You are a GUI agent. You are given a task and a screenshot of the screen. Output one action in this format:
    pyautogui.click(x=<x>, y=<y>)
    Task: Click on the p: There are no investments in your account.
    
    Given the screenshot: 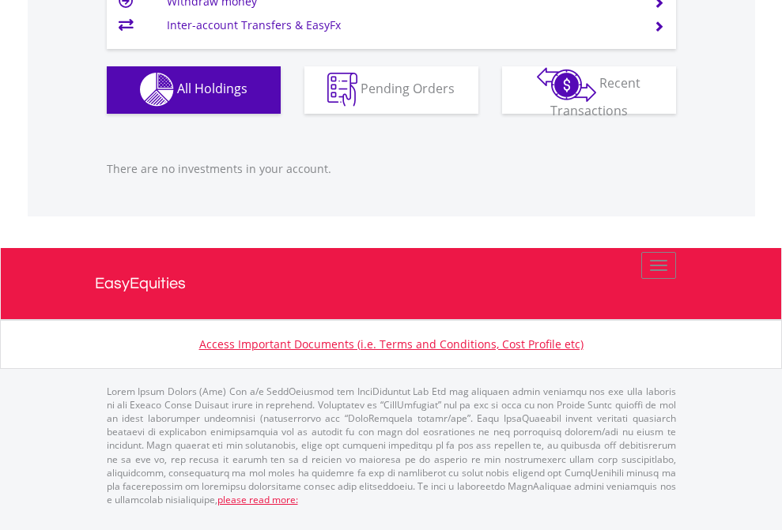 What is the action you would take?
    pyautogui.click(x=391, y=169)
    